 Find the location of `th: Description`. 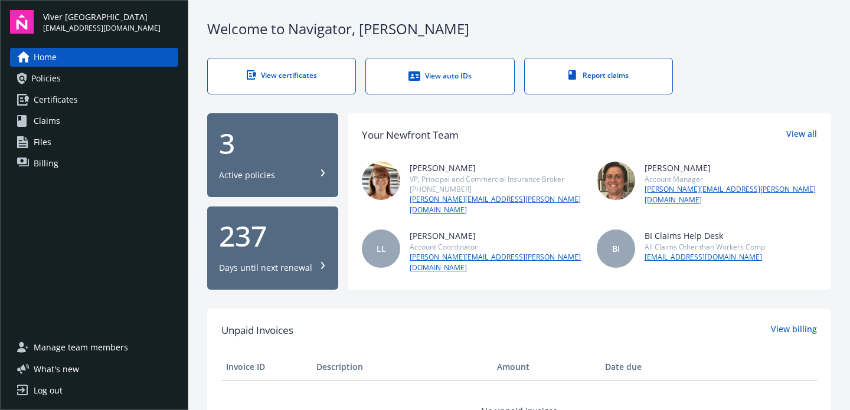

th: Description is located at coordinates (402, 367).